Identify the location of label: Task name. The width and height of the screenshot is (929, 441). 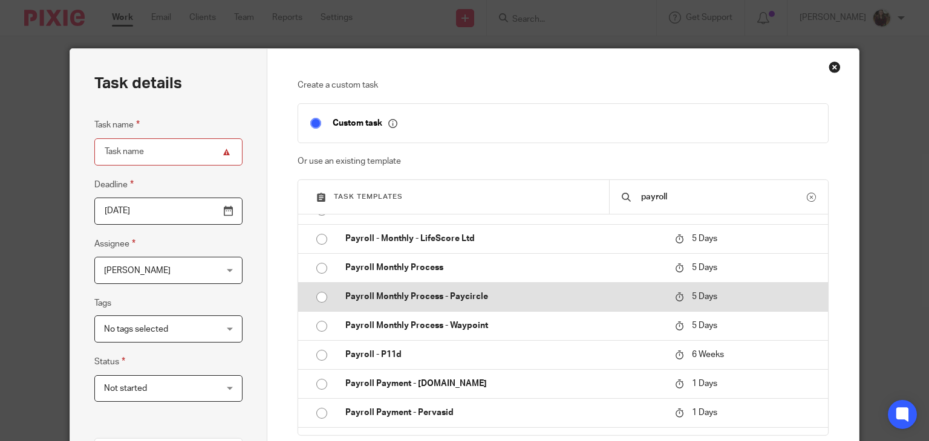
(117, 125).